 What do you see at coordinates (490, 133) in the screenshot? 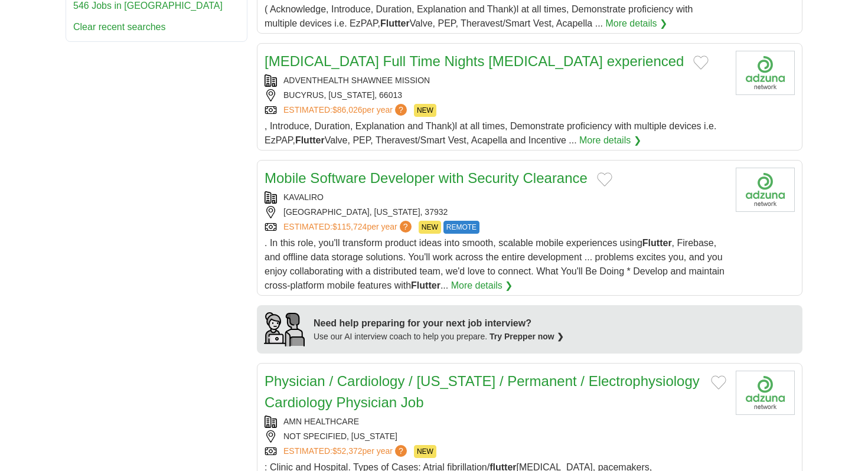
I see `span: , Introduce, Duration, Explanation and Thank)l at all times, Demonstrate proficiency with multipl...` at bounding box center [490, 133].